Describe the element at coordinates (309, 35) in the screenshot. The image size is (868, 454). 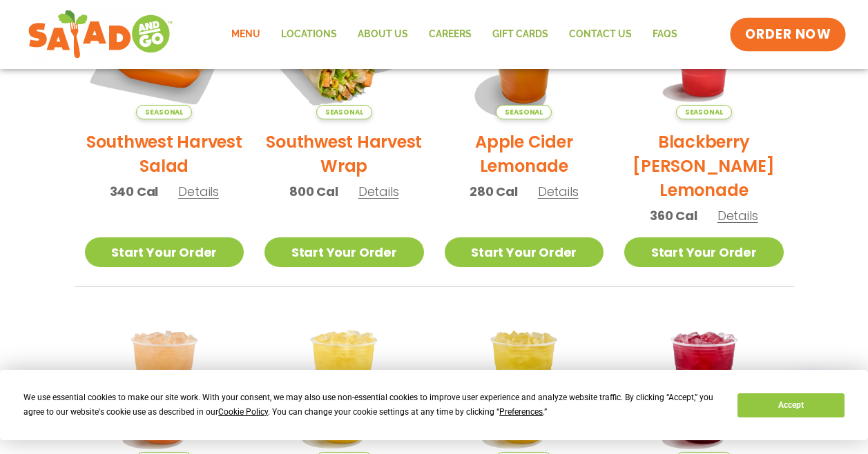
I see `a: Locations` at that location.